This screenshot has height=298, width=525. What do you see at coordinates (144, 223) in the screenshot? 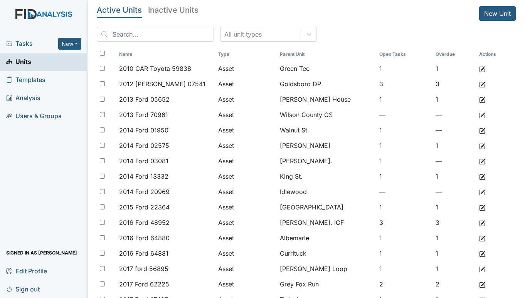
I see `span: 2016 Ford 48952` at bounding box center [144, 223].